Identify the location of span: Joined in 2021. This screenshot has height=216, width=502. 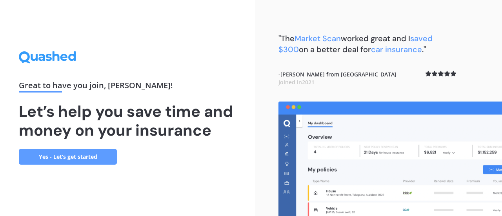
(297, 82).